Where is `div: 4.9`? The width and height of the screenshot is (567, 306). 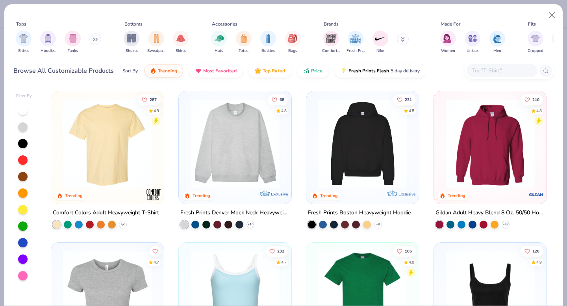
div: 4.9 is located at coordinates (157, 111).